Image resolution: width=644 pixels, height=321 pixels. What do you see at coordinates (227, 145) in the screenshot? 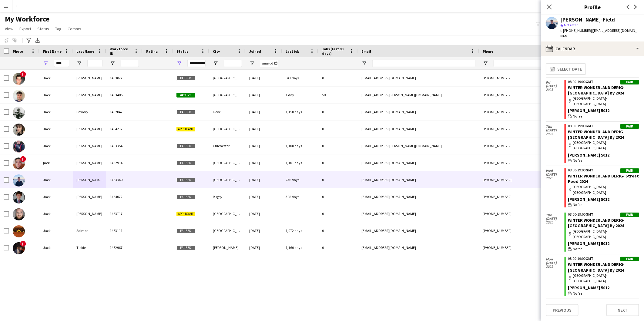
I see `div: Chichester` at bounding box center [227, 145].